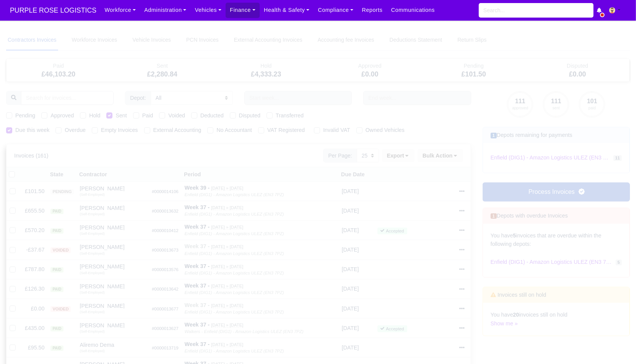  Describe the element at coordinates (372, 10) in the screenshot. I see `a: Reports` at that location.